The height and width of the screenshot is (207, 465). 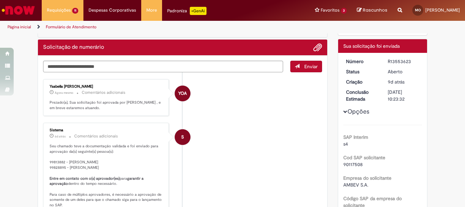 What do you see at coordinates (330, 10) in the screenshot?
I see `span: Favoritos` at bounding box center [330, 10].